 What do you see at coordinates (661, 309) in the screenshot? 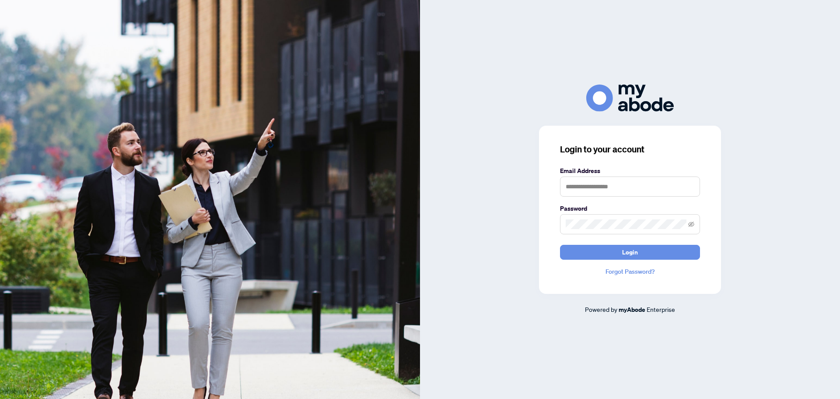
I see `span: Enterprise` at bounding box center [661, 309].